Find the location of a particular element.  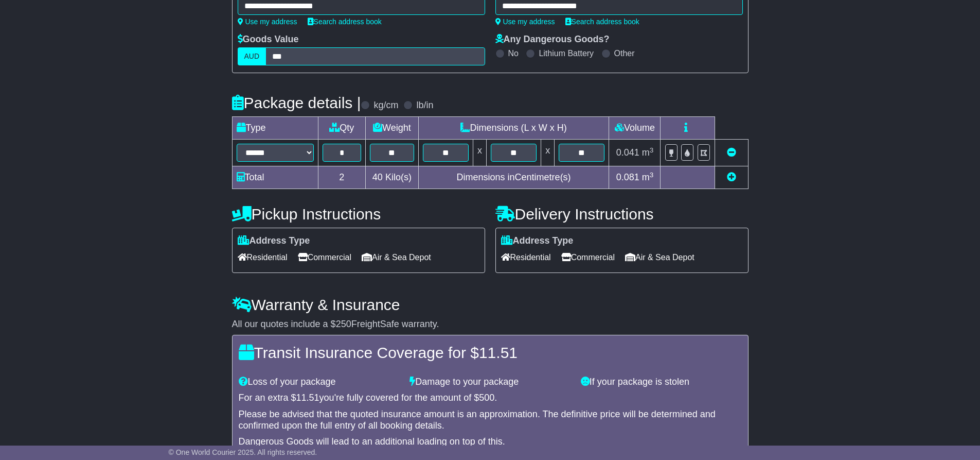

td: Weight is located at coordinates (392, 128).